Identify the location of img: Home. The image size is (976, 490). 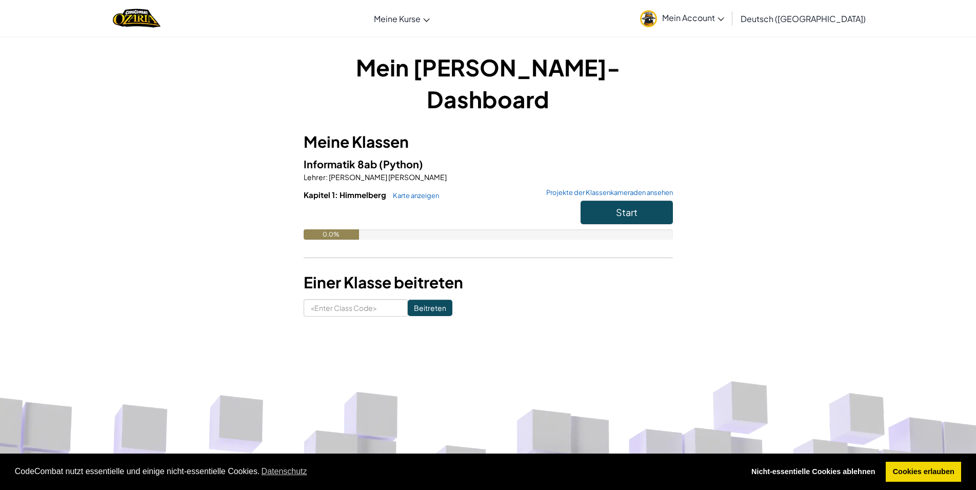
(136, 18).